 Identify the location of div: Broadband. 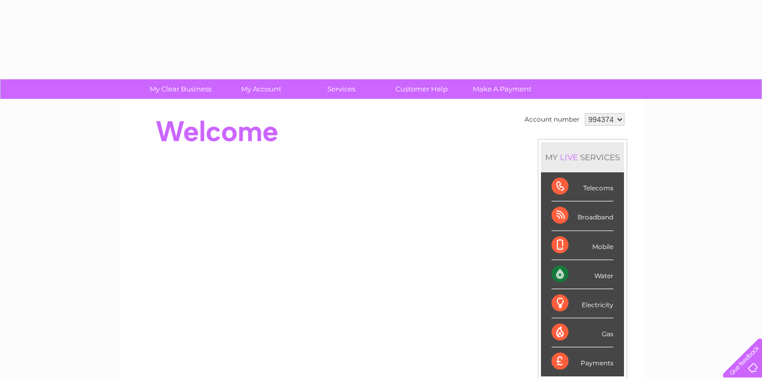
(582, 216).